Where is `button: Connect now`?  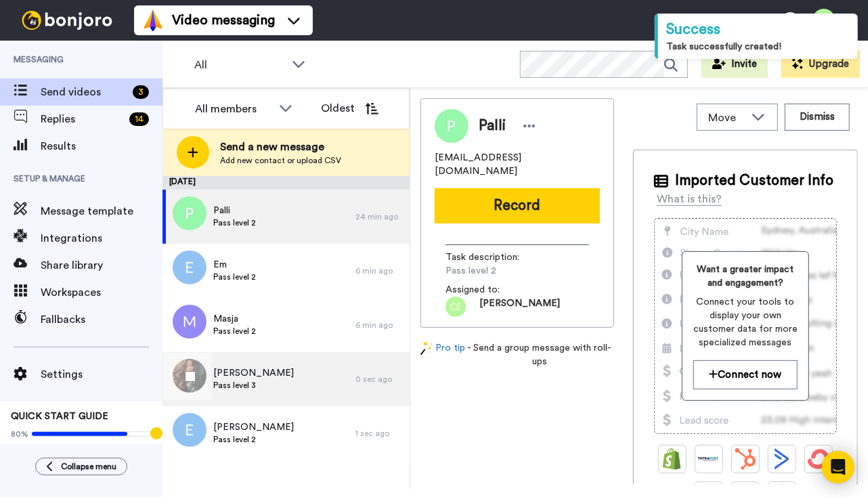
button: Connect now is located at coordinates (746, 374).